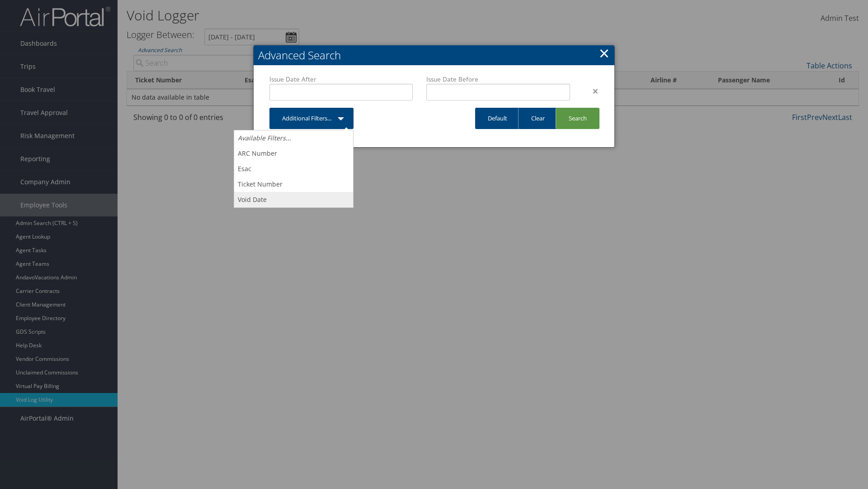 Image resolution: width=868 pixels, height=489 pixels. What do you see at coordinates (341, 80) in the screenshot?
I see `label: Issue Date After` at bounding box center [341, 80].